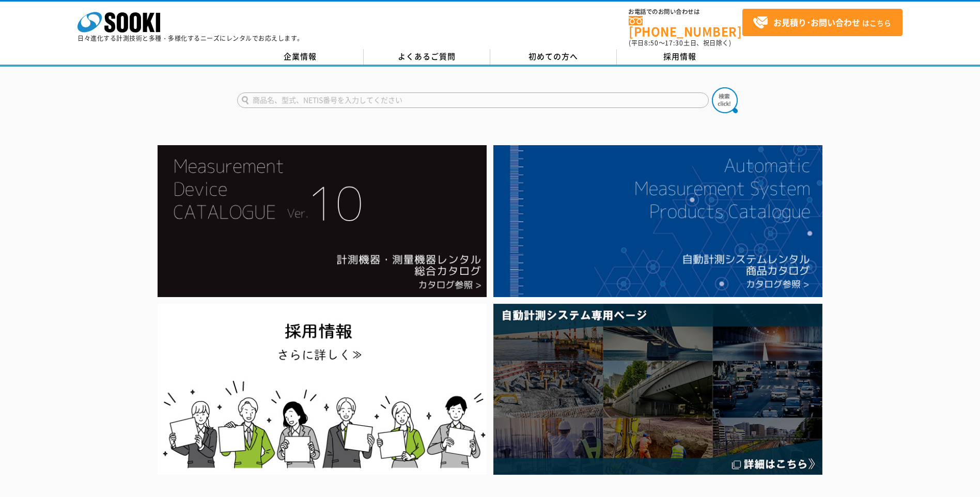 This screenshot has height=497, width=980. What do you see at coordinates (823, 23) in the screenshot?
I see `a: お見積り･お問い合わせはこちら` at bounding box center [823, 23].